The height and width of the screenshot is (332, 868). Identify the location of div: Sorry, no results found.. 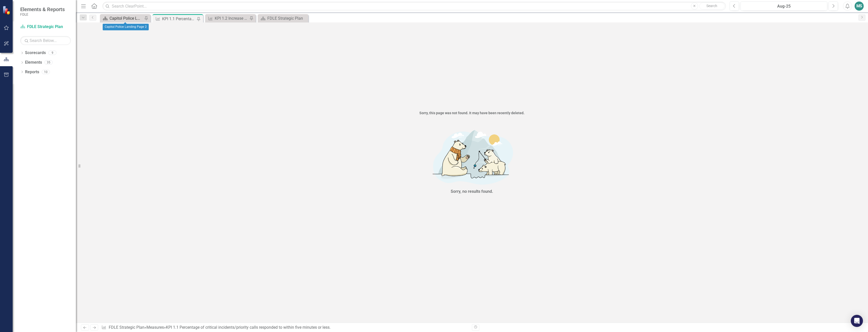
(472, 192).